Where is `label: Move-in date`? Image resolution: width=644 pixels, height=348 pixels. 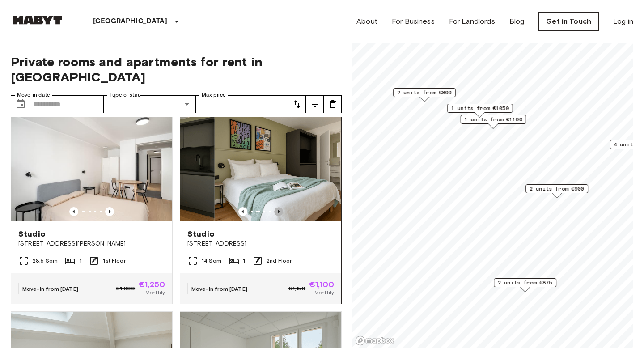
label: Move-in date is located at coordinates (34, 95).